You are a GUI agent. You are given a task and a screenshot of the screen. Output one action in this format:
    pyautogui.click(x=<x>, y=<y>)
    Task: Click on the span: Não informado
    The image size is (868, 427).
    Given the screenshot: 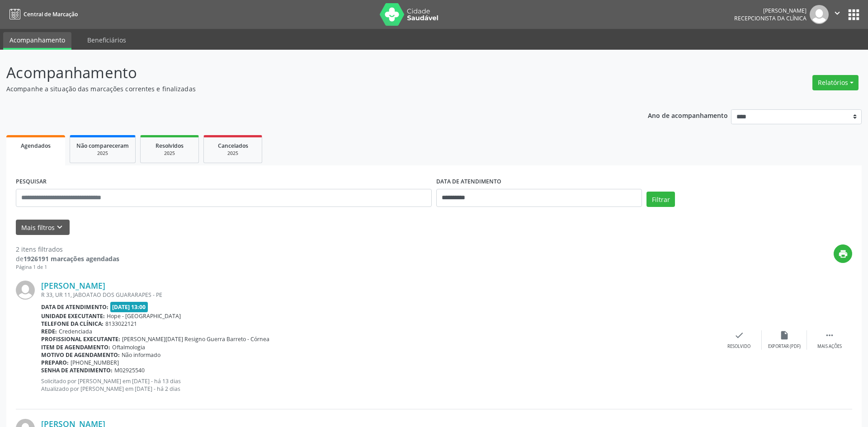 What is the action you would take?
    pyautogui.click(x=141, y=354)
    